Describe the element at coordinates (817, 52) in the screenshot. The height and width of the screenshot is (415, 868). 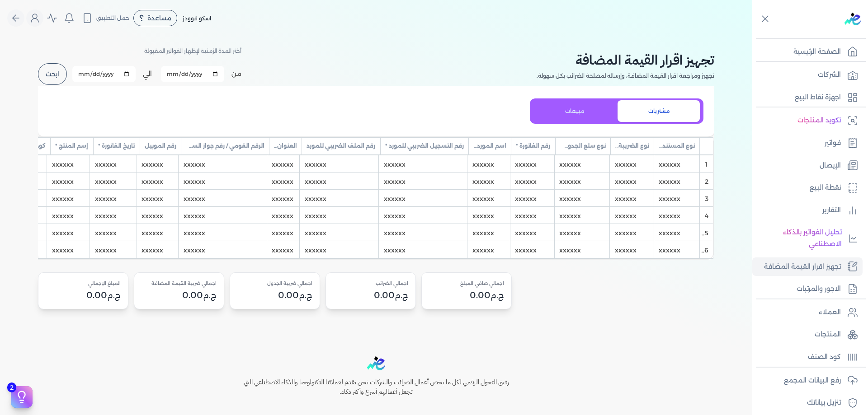
I see `p: الصفحة الرئيسية` at that location.